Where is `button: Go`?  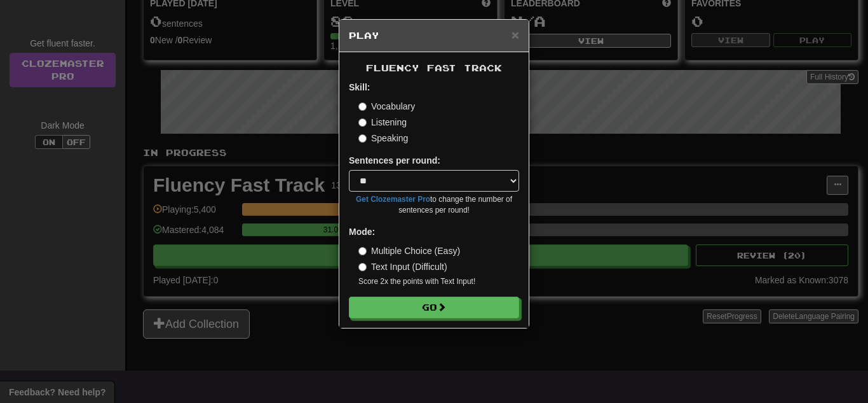
button: Go is located at coordinates (434, 307).